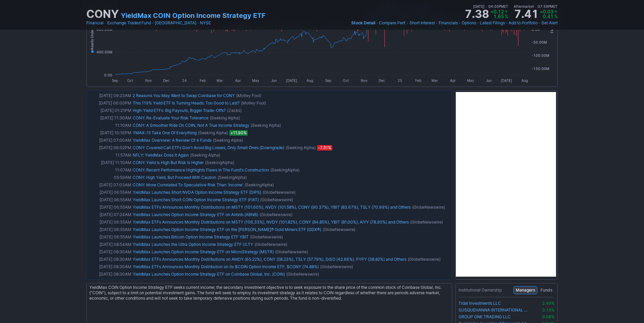 The width and height of the screenshot is (644, 323). What do you see at coordinates (325, 148) in the screenshot?
I see `span: -7.31%` at bounding box center [325, 148].